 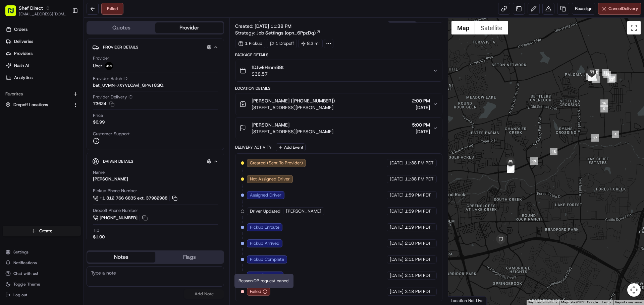 What do you see at coordinates (128, 85) in the screenshot?
I see `span: bat_UVMN-7XYVLOAvl_GPwT8QQ` at bounding box center [128, 85].